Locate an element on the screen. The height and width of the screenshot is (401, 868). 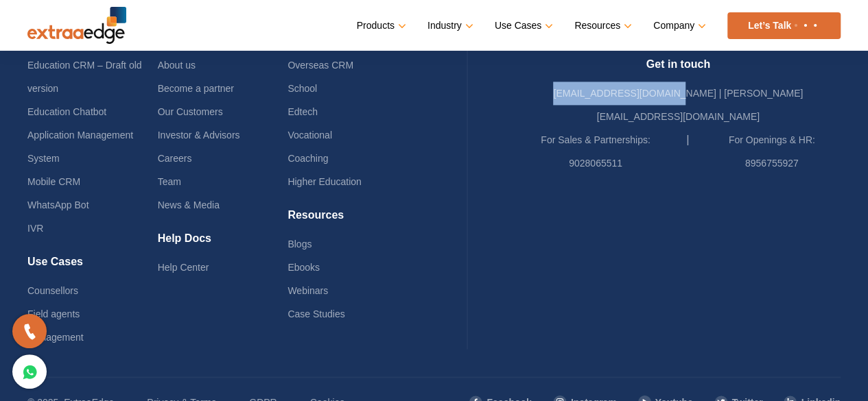
a: Investor & Advisors is located at coordinates (199, 135).